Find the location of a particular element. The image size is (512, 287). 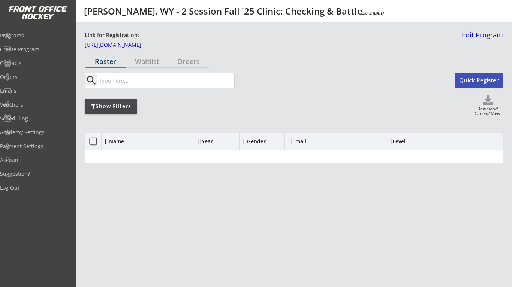

a: Edit Program is located at coordinates (481, 38).